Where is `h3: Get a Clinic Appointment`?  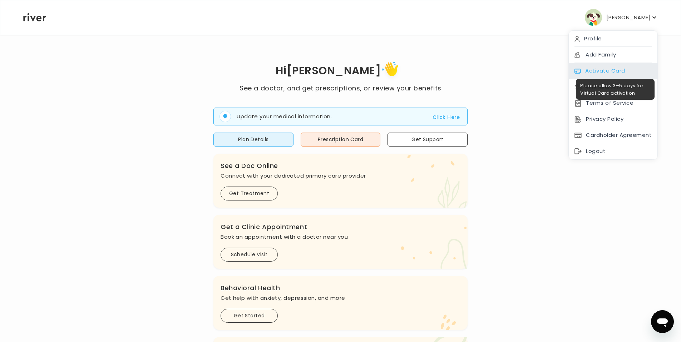 h3: Get a Clinic Appointment is located at coordinates (340, 227).